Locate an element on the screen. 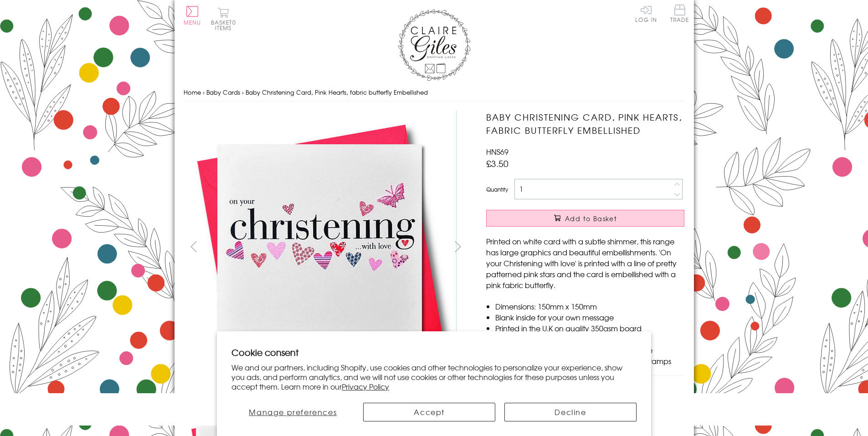 The image size is (868, 436). a: Privacy Policy is located at coordinates (365, 386).